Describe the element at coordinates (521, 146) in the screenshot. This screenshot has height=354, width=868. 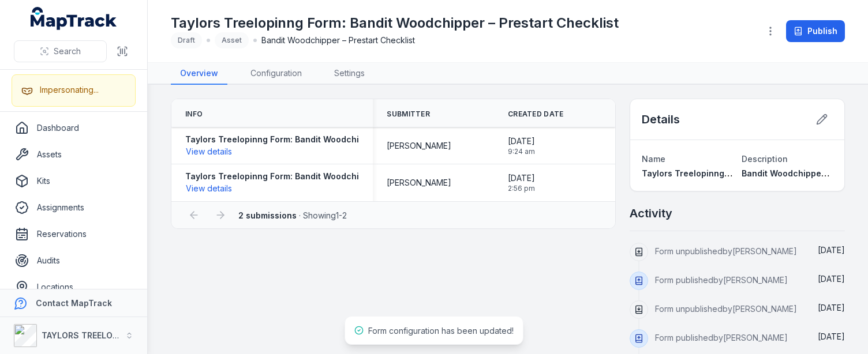
I see `time: 01/09/2025, 9:24:08 am` at that location.